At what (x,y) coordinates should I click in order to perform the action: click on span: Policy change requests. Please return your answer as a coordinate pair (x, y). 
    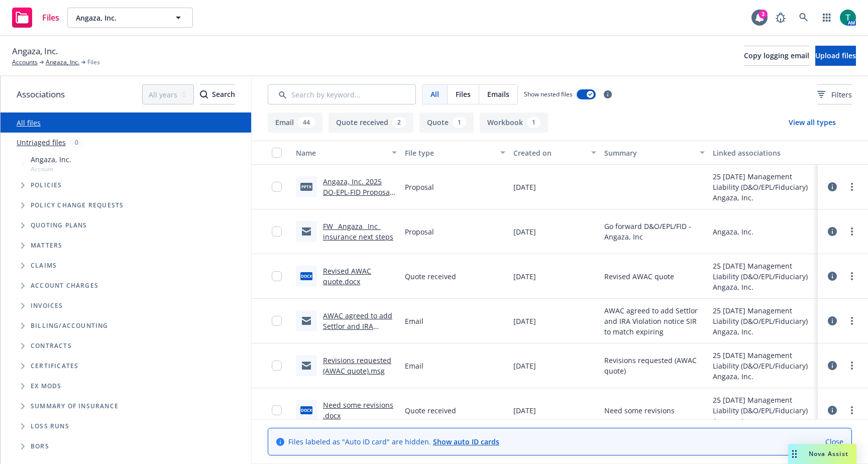
    Looking at the image, I should click on (77, 205).